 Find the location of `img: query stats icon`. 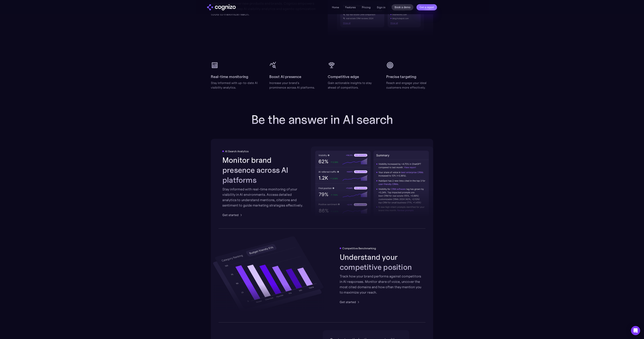

img: query stats icon is located at coordinates (273, 65).